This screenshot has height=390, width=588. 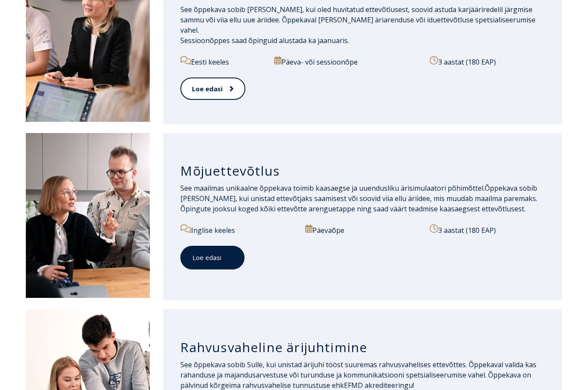 What do you see at coordinates (347, 62) in the screenshot?
I see `p: Päeva- või sessioonõpe` at bounding box center [347, 62].